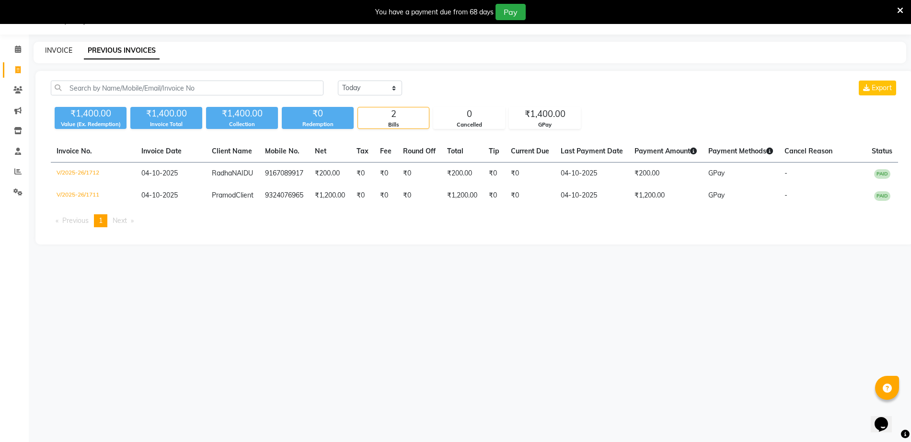  I want to click on span: Invoice No., so click(74, 151).